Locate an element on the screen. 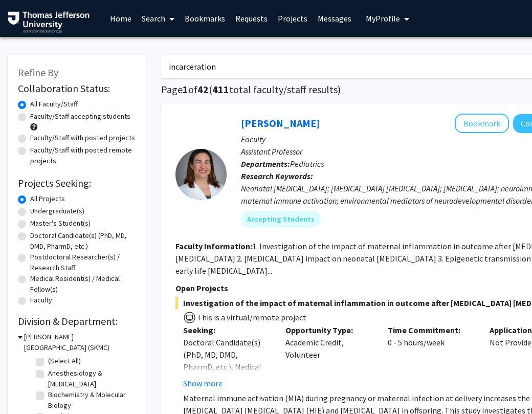 Image resolution: width=532 pixels, height=414 pixels. label: All Projects is located at coordinates (47, 198).